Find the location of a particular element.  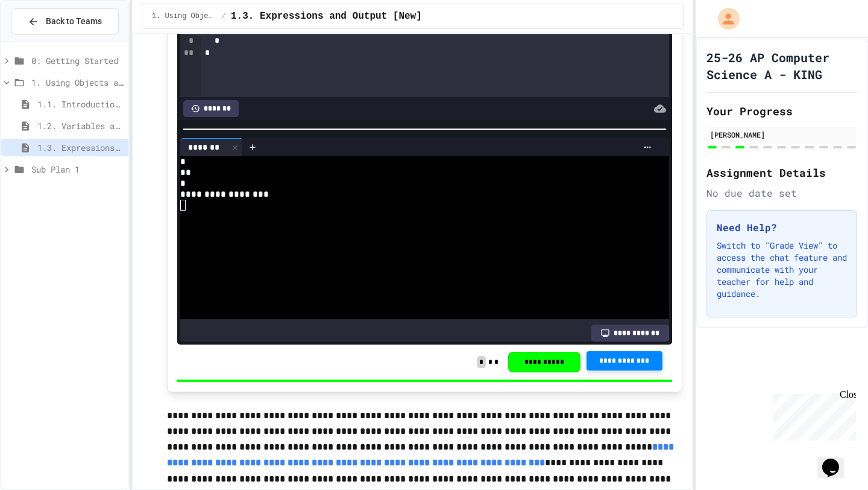

p: Switch to "Grade View" to access the chat feature and communicate with your teacher for help and ... is located at coordinates (782, 270).